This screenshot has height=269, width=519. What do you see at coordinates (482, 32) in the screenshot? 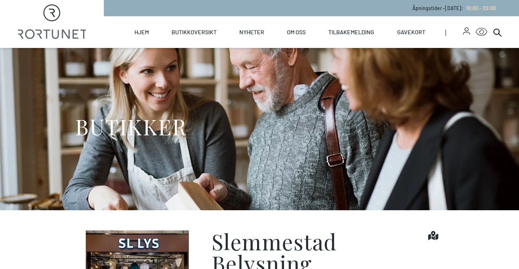
I see `button: Open Accessibility Menu` at bounding box center [482, 32].